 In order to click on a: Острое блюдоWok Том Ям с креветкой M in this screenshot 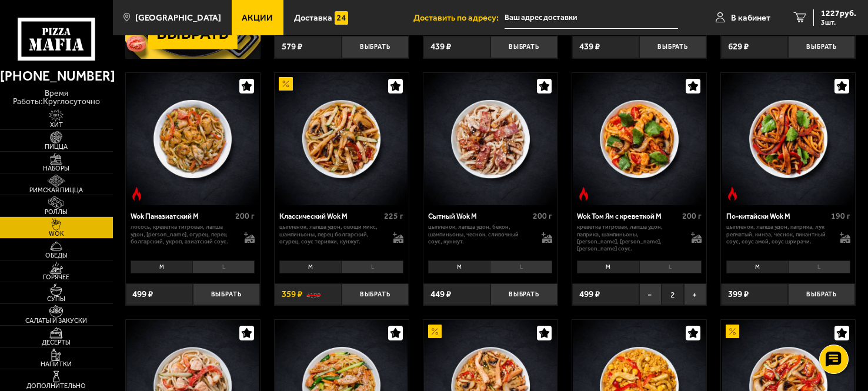, I will do `click(639, 139)`.